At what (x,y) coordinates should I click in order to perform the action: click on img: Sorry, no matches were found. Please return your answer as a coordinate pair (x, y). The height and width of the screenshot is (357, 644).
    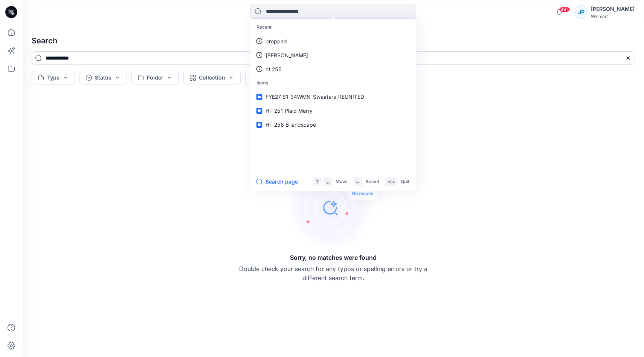
    Looking at the image, I should click on (340, 208).